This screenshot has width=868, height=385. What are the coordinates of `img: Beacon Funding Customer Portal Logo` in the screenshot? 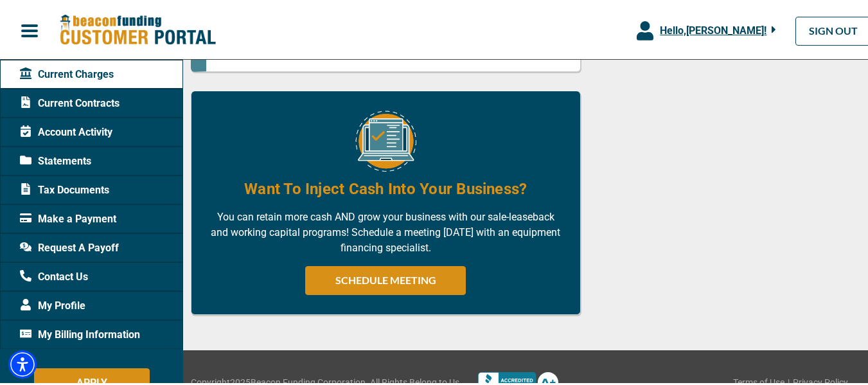 It's located at (137, 29).